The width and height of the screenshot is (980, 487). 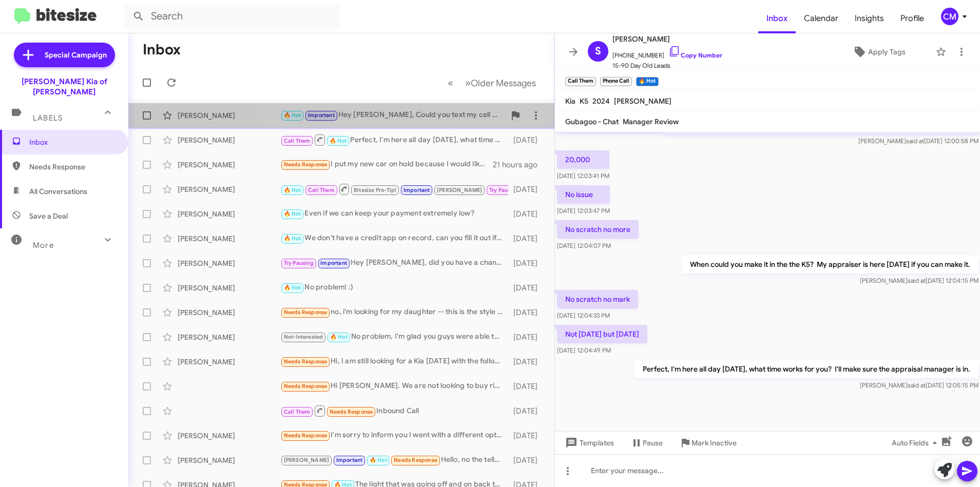 I want to click on span: Manager Review, so click(x=650, y=121).